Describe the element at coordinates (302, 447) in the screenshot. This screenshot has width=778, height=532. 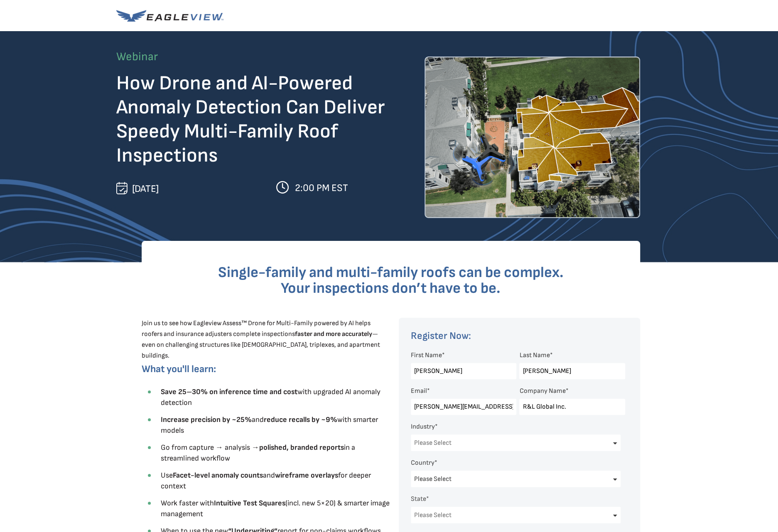
I see `strong: polished, branded reports` at that location.